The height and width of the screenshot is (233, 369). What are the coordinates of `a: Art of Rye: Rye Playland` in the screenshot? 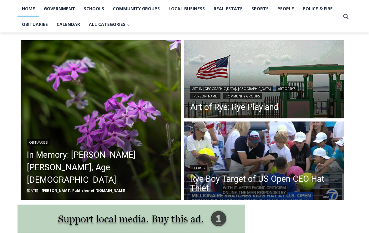 It's located at (264, 107).